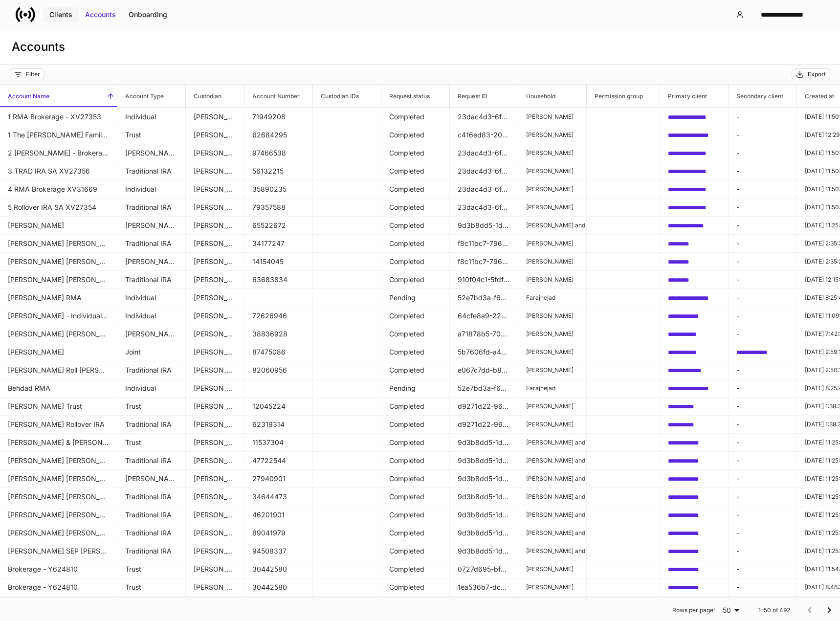 The image size is (840, 621). What do you see at coordinates (694, 226) in the screenshot?
I see `td: 98d90212-da4f-4f37-9d61-d91889ed64cc` at bounding box center [694, 226].